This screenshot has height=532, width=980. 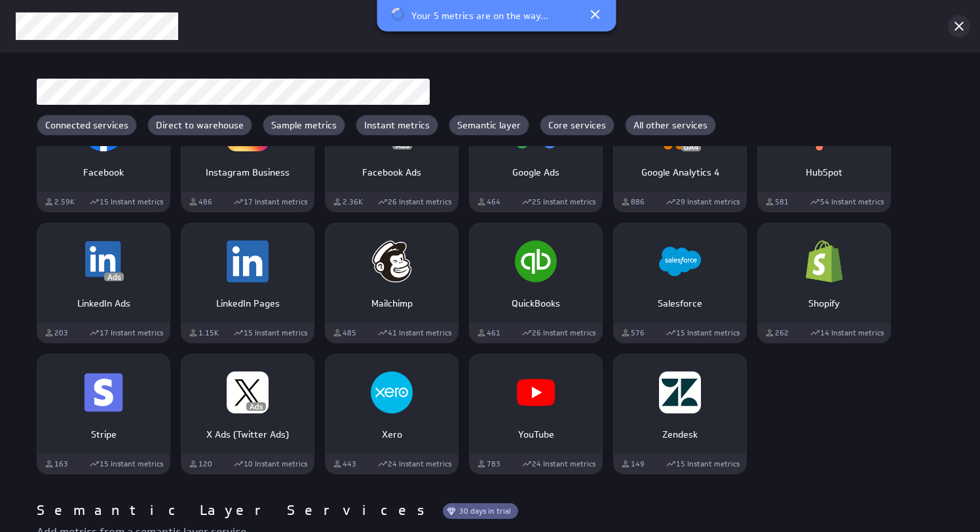 What do you see at coordinates (131, 333) in the screenshot?
I see `span: 17 Instant metrics` at bounding box center [131, 333].